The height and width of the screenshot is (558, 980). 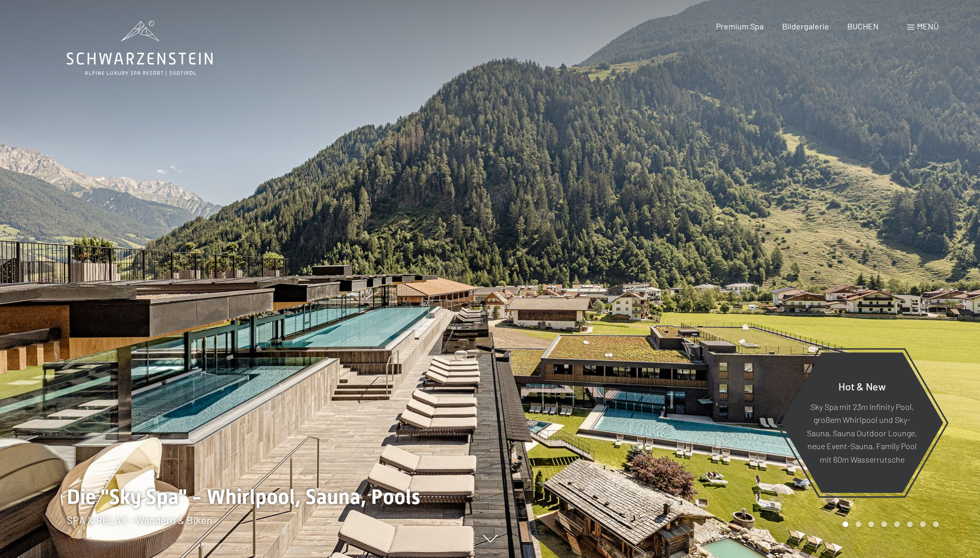 I want to click on div: Carousel Page 2, so click(x=858, y=524).